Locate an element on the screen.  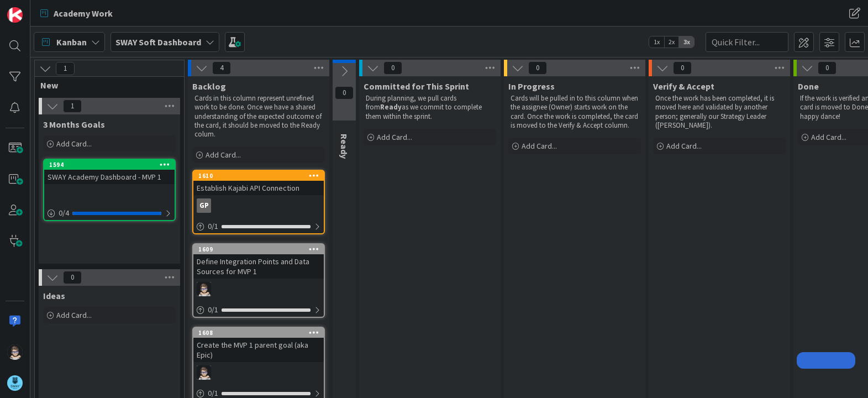
img: avatar is located at coordinates (15, 384).